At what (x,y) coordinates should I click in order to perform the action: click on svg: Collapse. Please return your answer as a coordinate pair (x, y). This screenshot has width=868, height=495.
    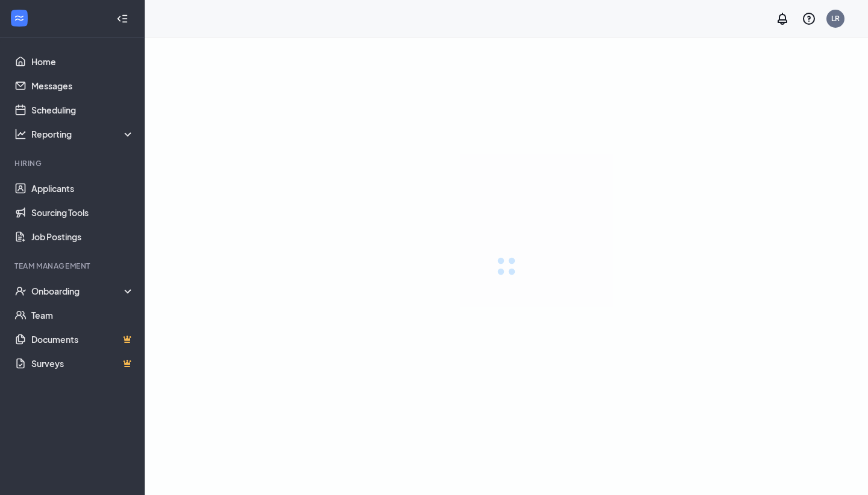
    Looking at the image, I should click on (122, 19).